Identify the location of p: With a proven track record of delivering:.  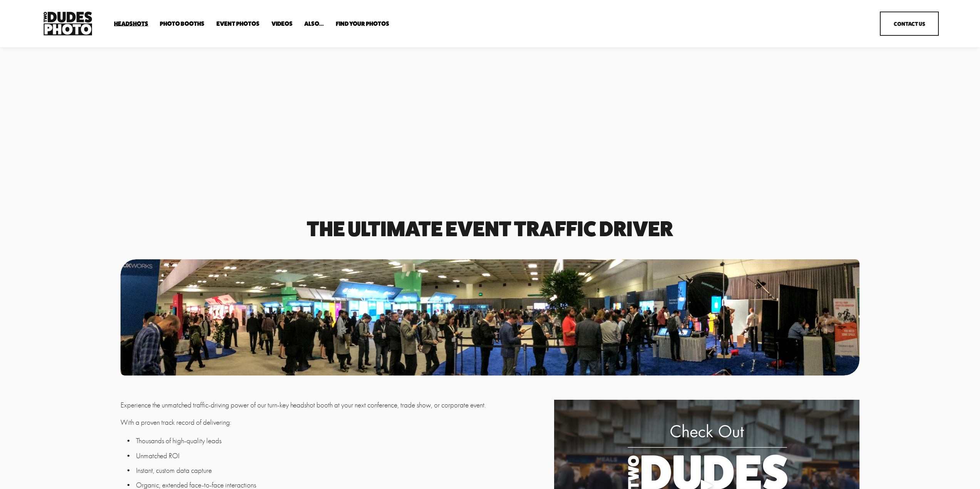
(335, 423).